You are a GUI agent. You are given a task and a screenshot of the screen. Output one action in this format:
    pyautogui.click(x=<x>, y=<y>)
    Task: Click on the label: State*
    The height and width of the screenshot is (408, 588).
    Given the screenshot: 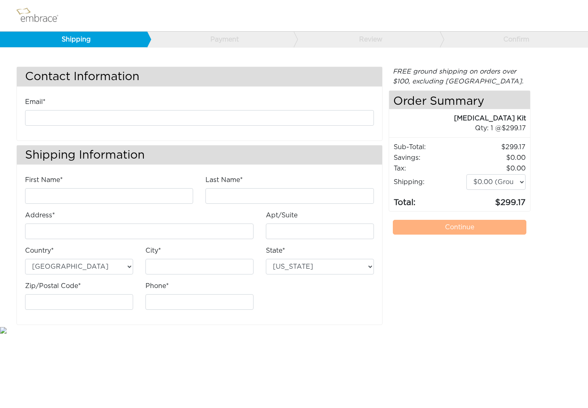 What is the action you would take?
    pyautogui.click(x=275, y=250)
    